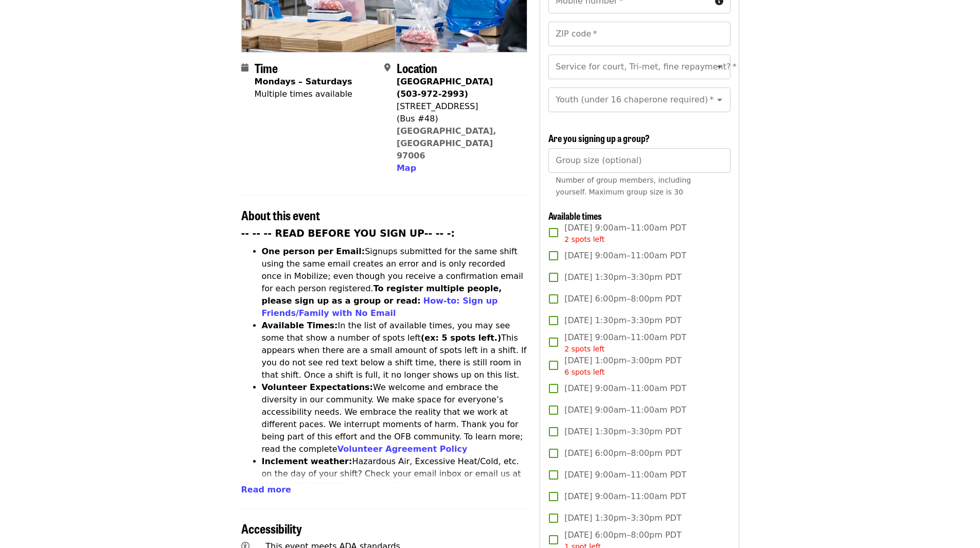 The width and height of the screenshot is (980, 548). I want to click on span: Available times, so click(575, 215).